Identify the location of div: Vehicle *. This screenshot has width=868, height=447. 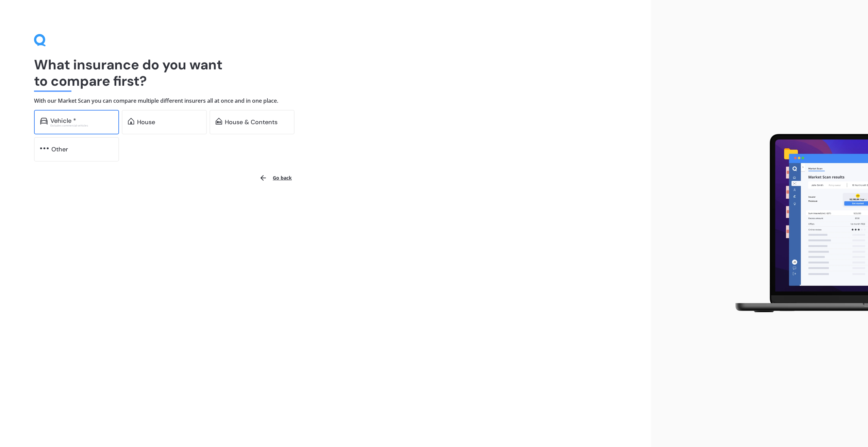
(63, 121).